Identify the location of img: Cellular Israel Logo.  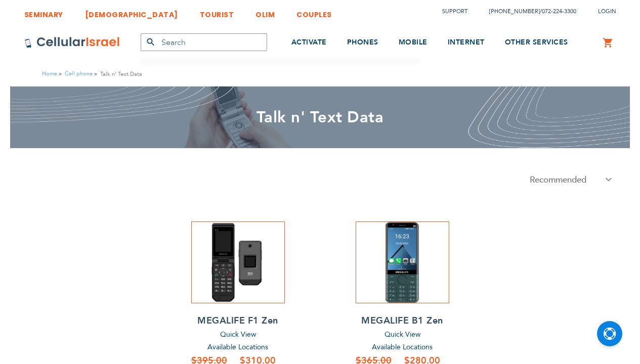
(72, 42).